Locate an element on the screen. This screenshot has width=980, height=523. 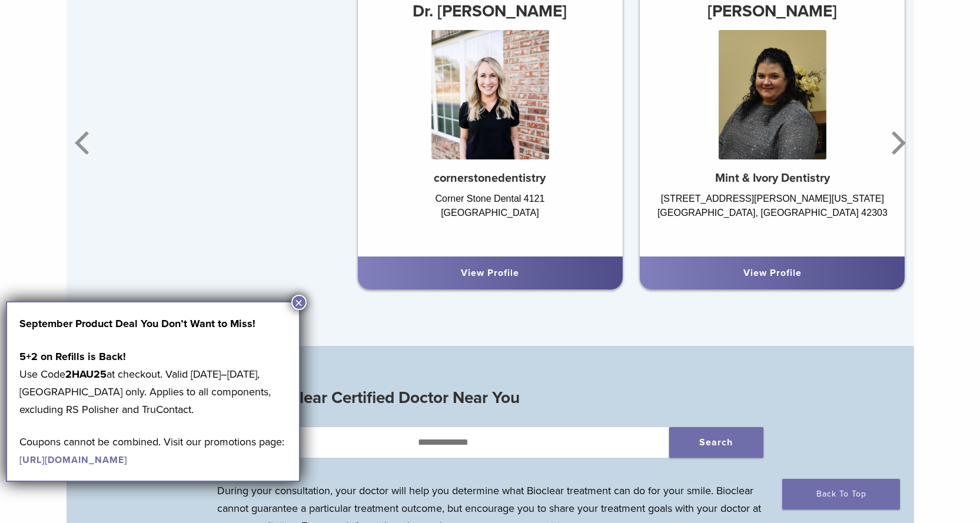
button: Search is located at coordinates (716, 443).